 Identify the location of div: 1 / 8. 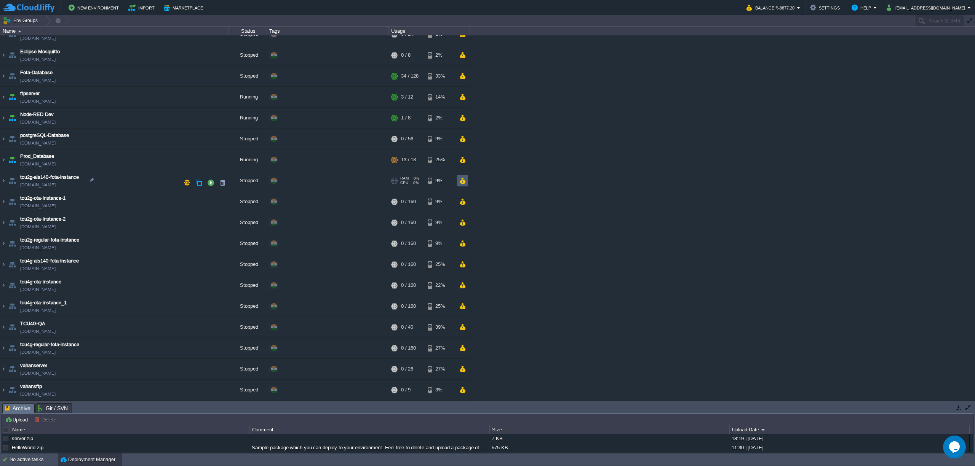
(406, 118).